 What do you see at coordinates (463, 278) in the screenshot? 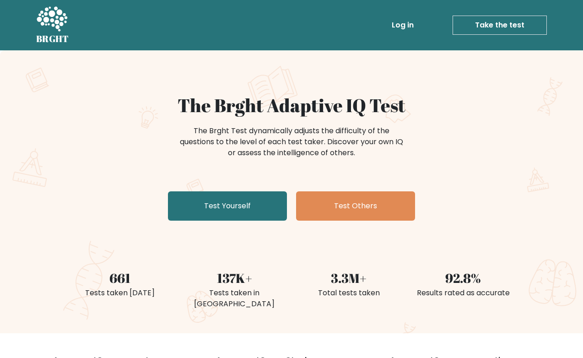
I see `div: 92.8%` at bounding box center [463, 278].